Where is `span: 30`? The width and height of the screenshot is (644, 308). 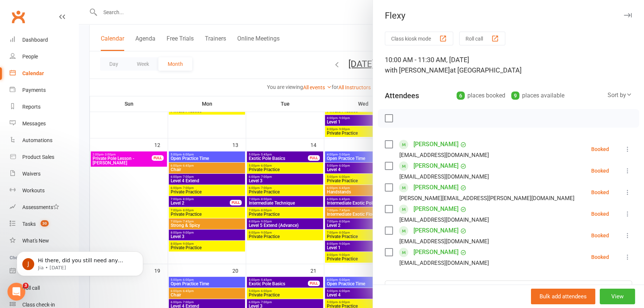 span: 30 is located at coordinates (45, 223).